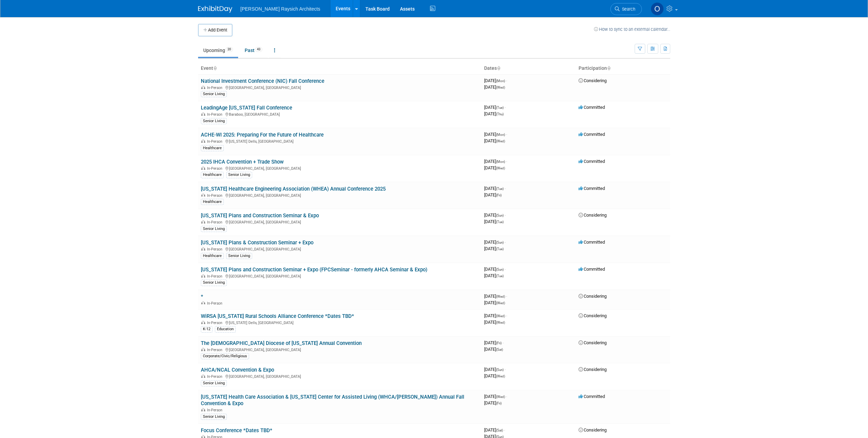  Describe the element at coordinates (608, 68) in the screenshot. I see `a: Sort by Participation Type` at that location.